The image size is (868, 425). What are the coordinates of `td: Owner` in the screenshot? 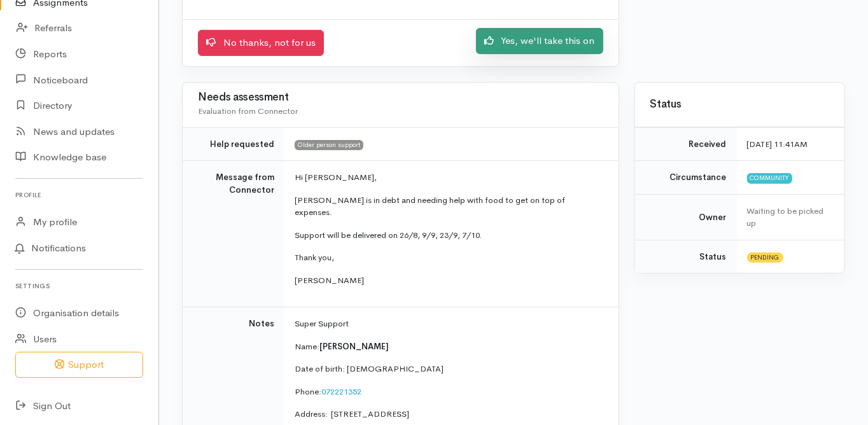 It's located at (686, 217).